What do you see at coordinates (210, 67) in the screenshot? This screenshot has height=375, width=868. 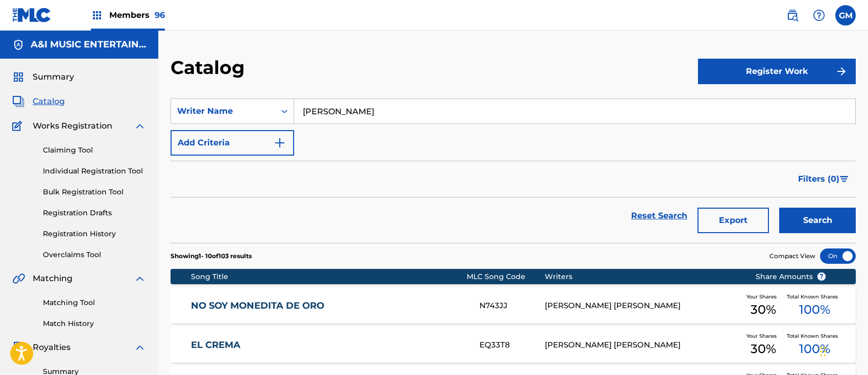 I see `h2: Catalog` at bounding box center [210, 67].